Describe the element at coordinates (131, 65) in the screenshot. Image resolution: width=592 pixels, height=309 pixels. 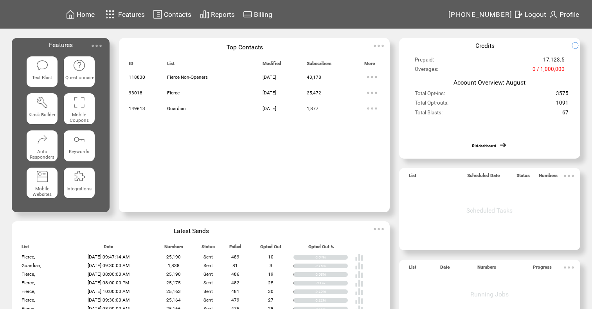
I see `span: ID` at that location.